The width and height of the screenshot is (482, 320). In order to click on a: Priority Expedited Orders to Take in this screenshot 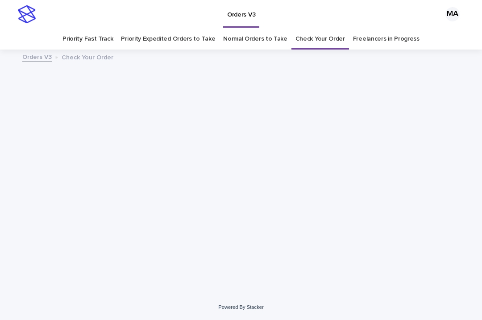, I will do `click(168, 39)`.